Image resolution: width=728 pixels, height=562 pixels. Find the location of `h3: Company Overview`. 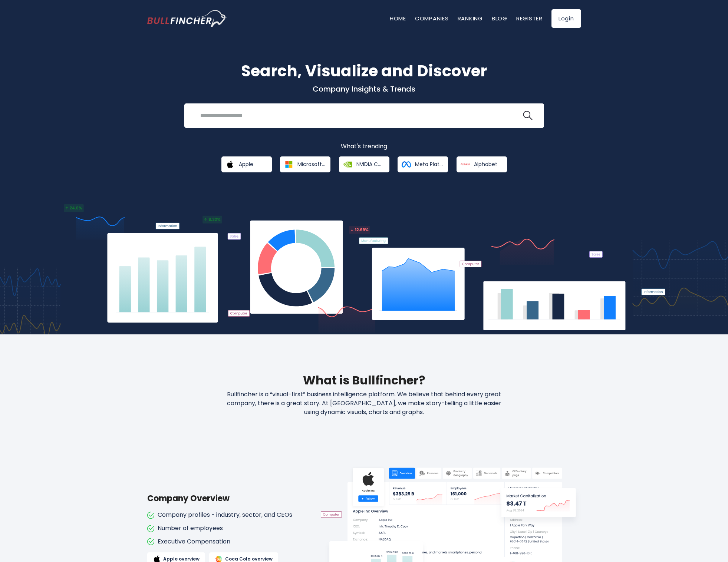

h3: Company Overview is located at coordinates (227, 498).